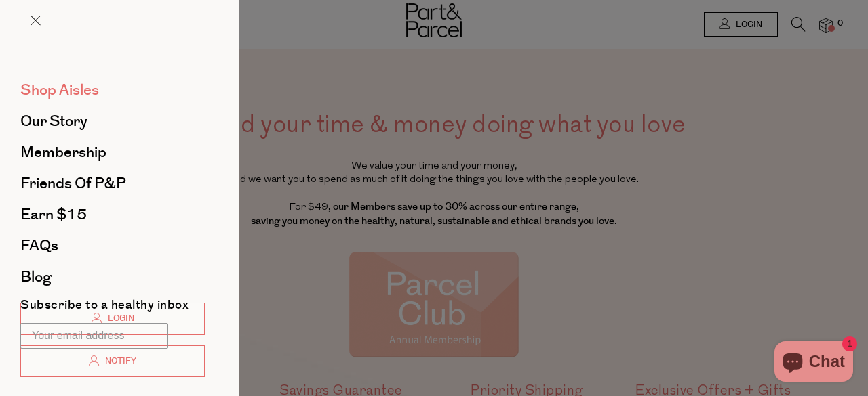 The image size is (868, 396). What do you see at coordinates (814, 363) in the screenshot?
I see `inbox-online-store-chat: Shopify online store chat` at bounding box center [814, 363].